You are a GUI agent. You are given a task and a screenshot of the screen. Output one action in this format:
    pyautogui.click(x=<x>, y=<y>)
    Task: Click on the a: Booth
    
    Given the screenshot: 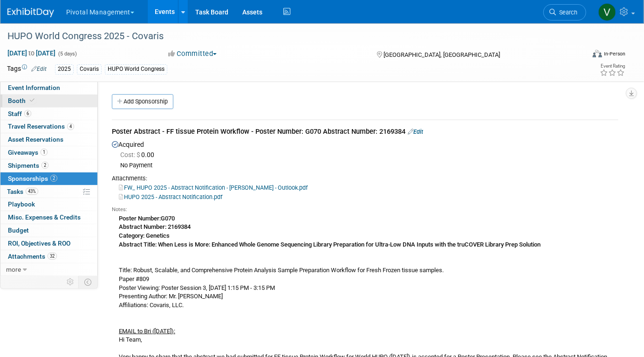 What is the action you would take?
    pyautogui.click(x=49, y=100)
    